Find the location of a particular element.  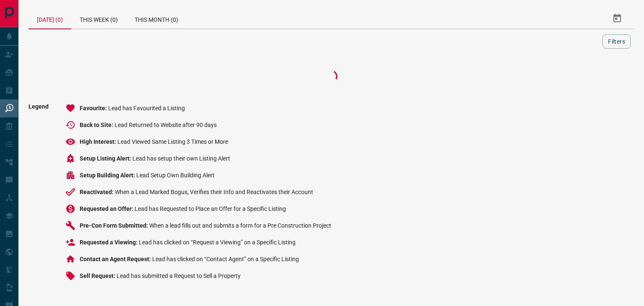

span: Favourite is located at coordinates (94, 108).